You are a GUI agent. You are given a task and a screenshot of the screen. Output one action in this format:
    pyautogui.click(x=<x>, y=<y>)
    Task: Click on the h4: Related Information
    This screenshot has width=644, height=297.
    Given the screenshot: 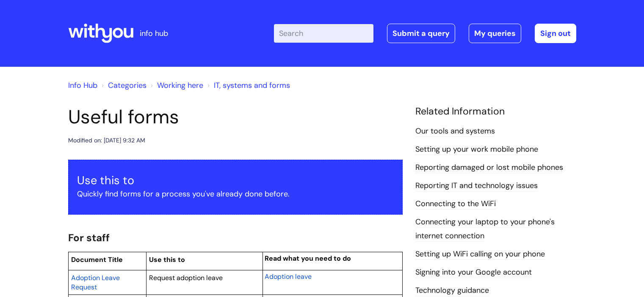 What is the action you would take?
    pyautogui.click(x=496, y=112)
    